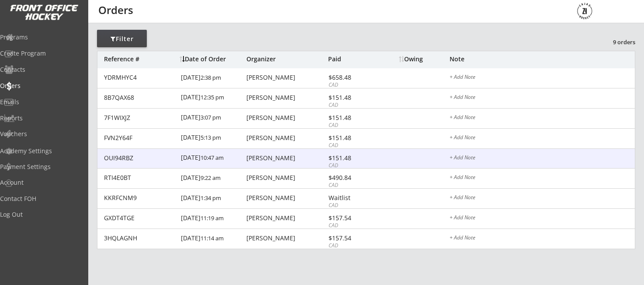 This screenshot has width=644, height=285. I want to click on font: 12:35 pm, so click(212, 97).